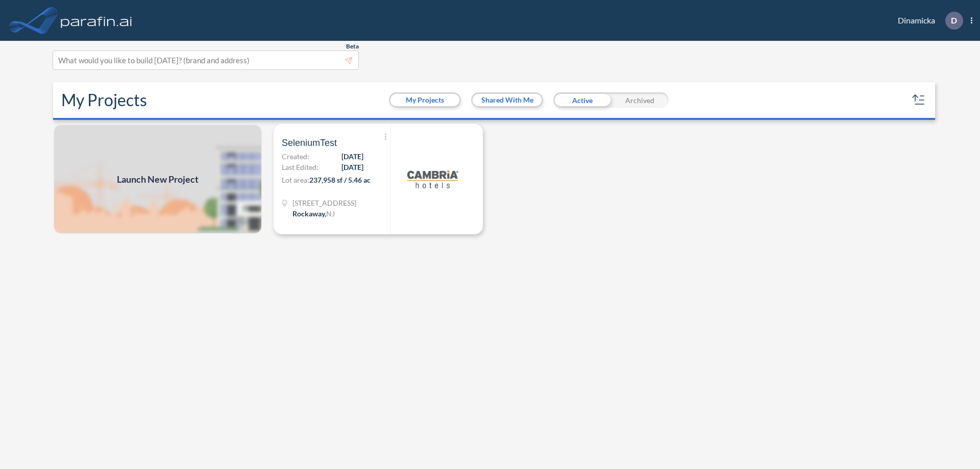  What do you see at coordinates (424, 100) in the screenshot?
I see `button: My Projects` at bounding box center [424, 100].